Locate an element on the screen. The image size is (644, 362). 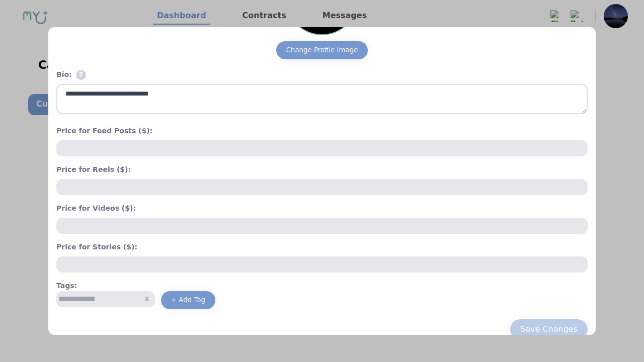
h4: Bio: is located at coordinates (322, 75).